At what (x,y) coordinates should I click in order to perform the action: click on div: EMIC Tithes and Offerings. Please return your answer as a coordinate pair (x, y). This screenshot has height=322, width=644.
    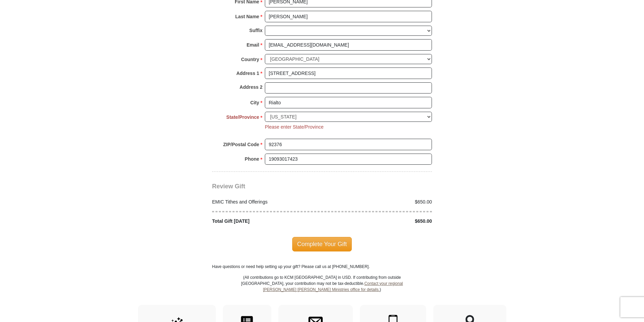
    Looking at the image, I should click on (265, 202).